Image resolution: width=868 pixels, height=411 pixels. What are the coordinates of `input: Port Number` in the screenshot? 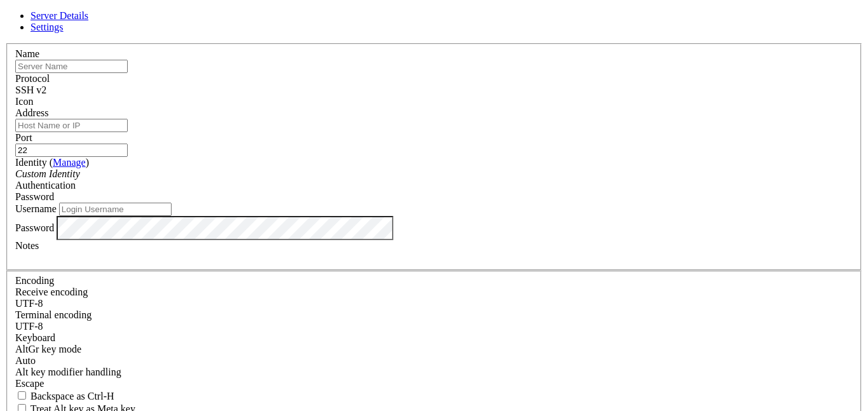 It's located at (71, 150).